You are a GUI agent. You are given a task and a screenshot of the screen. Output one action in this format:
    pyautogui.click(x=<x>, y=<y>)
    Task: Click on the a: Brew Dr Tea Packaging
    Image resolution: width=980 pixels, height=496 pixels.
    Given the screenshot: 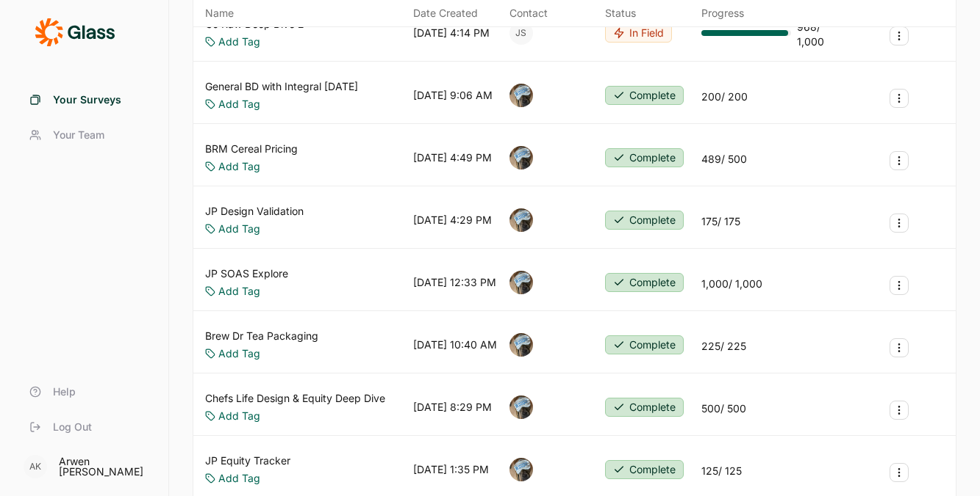 What is the action you would take?
    pyautogui.click(x=262, y=336)
    